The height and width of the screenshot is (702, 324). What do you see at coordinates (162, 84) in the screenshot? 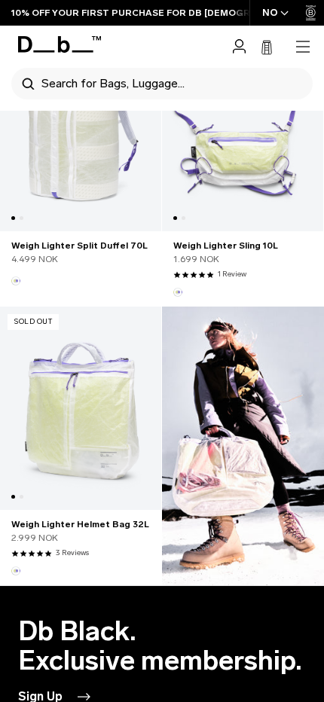
I see `div: Search for Bags, Luggage...` at bounding box center [162, 84].